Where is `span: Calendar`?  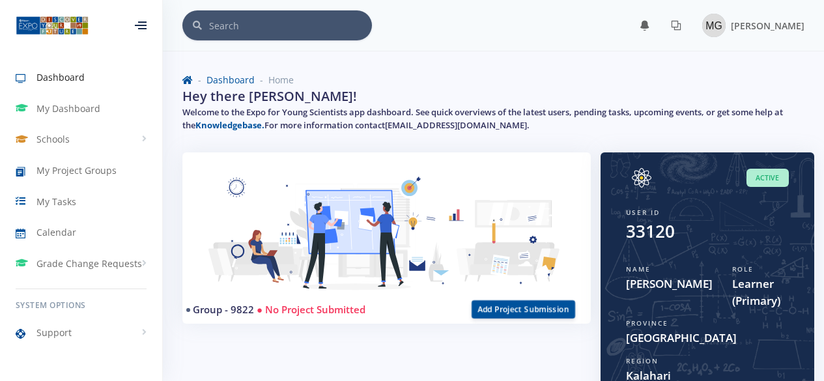
span: Calendar is located at coordinates (56, 232).